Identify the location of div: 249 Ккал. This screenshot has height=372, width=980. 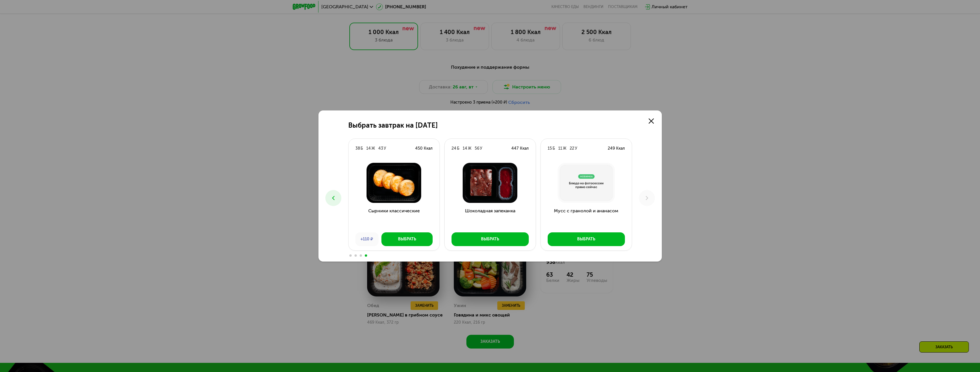
(616, 149).